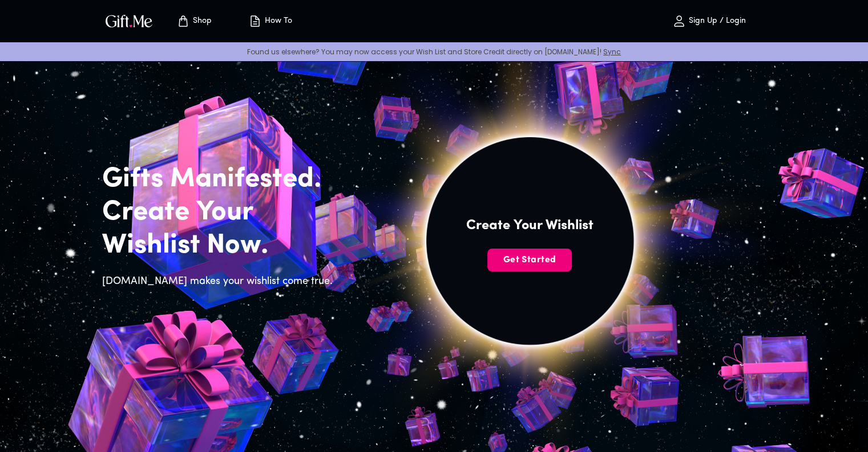 This screenshot has width=868, height=452. What do you see at coordinates (530, 259) in the screenshot?
I see `span: Get Started` at bounding box center [530, 259].